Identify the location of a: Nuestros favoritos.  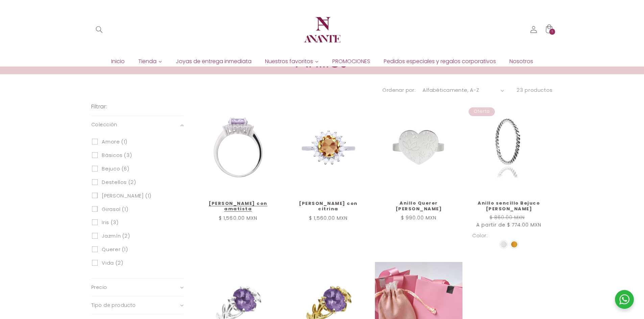
(292, 61).